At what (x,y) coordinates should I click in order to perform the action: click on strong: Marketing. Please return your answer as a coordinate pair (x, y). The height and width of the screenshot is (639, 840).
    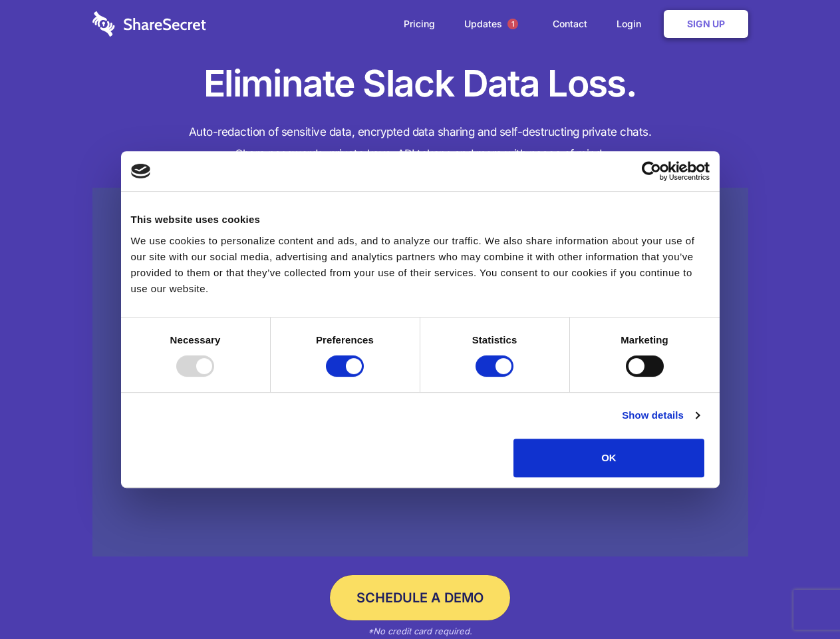
    Looking at the image, I should click on (644, 340).